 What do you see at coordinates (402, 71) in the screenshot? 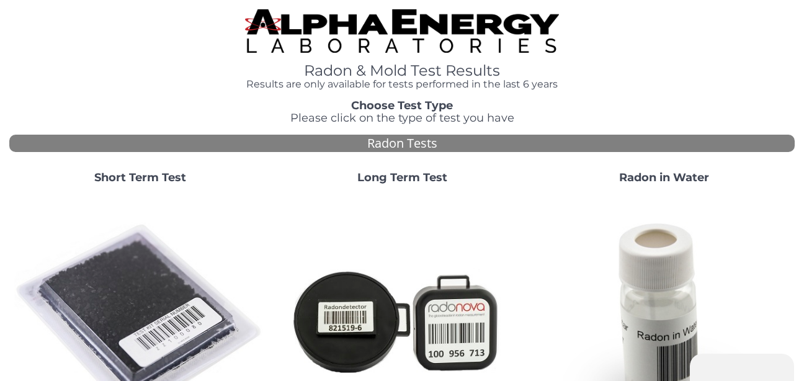
I see `h1: Radon & Mold Test Results` at bounding box center [402, 71].